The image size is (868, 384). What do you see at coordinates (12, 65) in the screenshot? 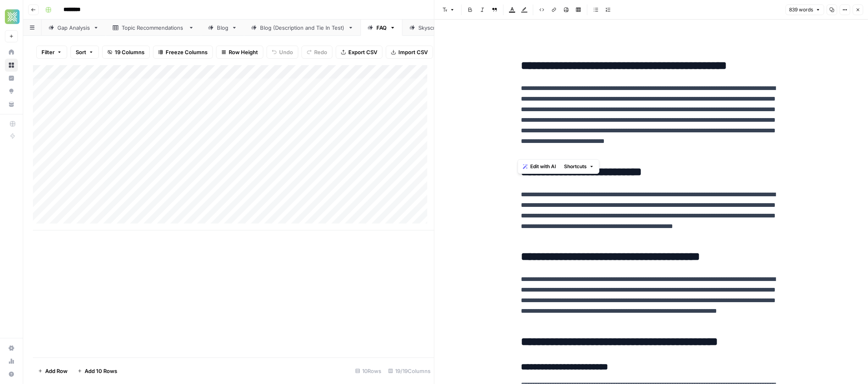
I see `a: Browse` at bounding box center [12, 65].